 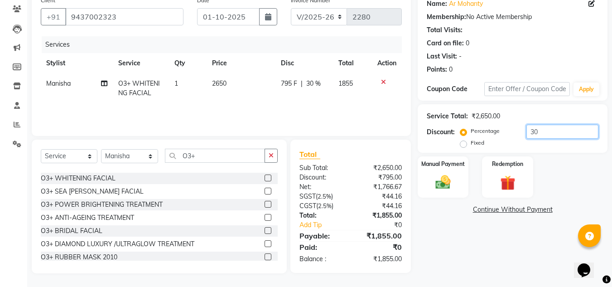 What do you see at coordinates (310, 154) in the screenshot?
I see `span: Total` at bounding box center [310, 154].